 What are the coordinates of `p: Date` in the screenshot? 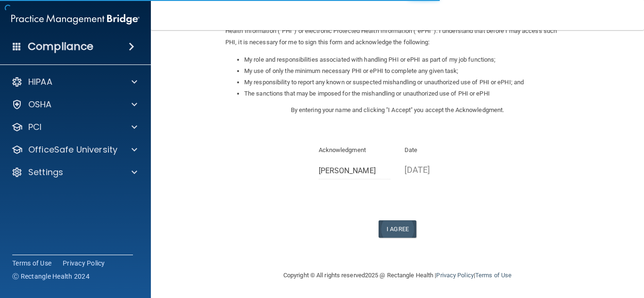 It's located at (440, 150).